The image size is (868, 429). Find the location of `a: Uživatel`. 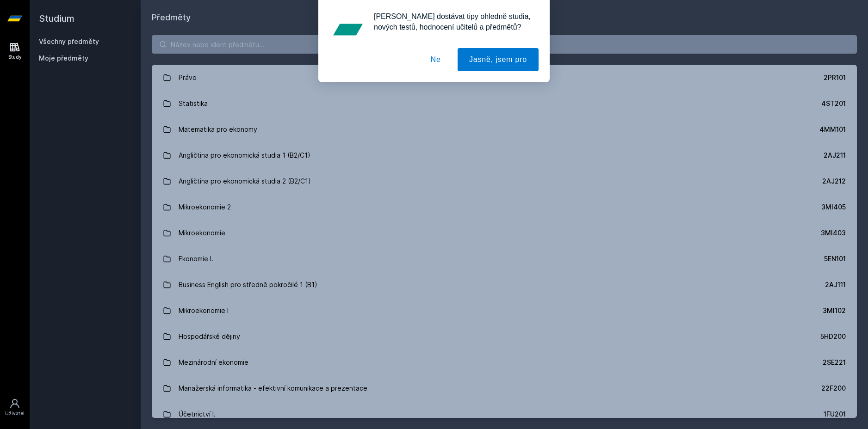

a: Uživatel is located at coordinates (15, 408).